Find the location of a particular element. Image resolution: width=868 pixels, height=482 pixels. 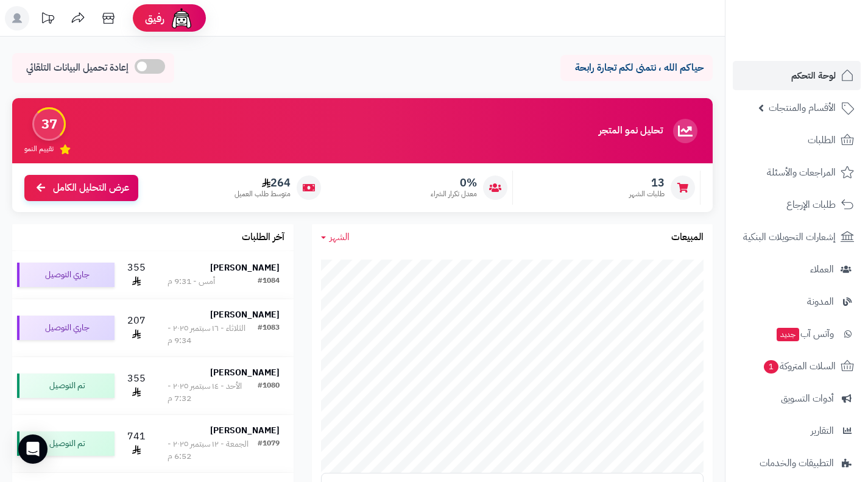

span: الطلبات is located at coordinates (822, 140).